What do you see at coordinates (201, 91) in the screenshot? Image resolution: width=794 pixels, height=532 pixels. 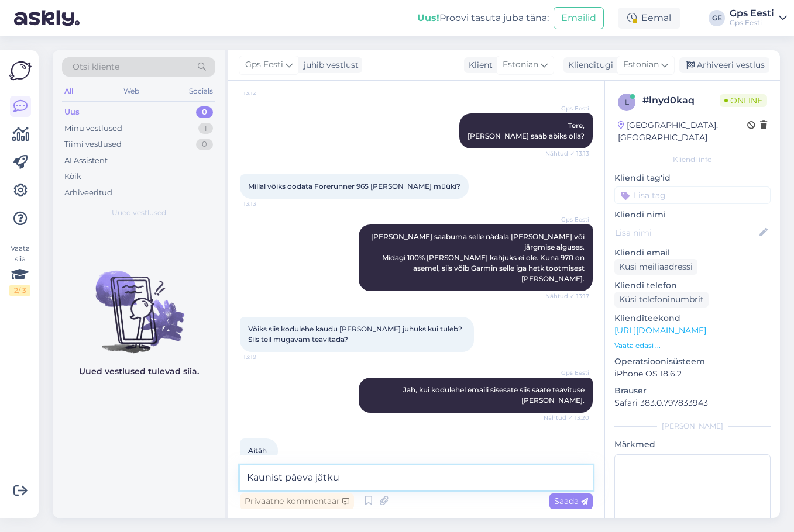 I see `div: Socials` at bounding box center [201, 91].